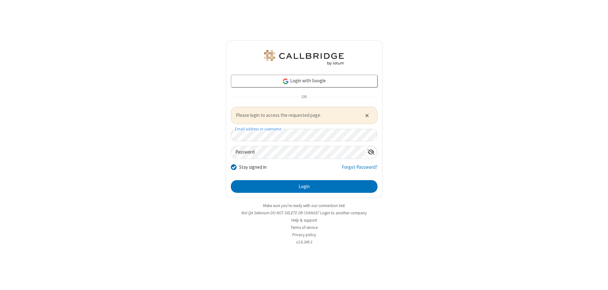 Image resolution: width=608 pixels, height=290 pixels. I want to click on li: v2.6.349.3, so click(304, 242).